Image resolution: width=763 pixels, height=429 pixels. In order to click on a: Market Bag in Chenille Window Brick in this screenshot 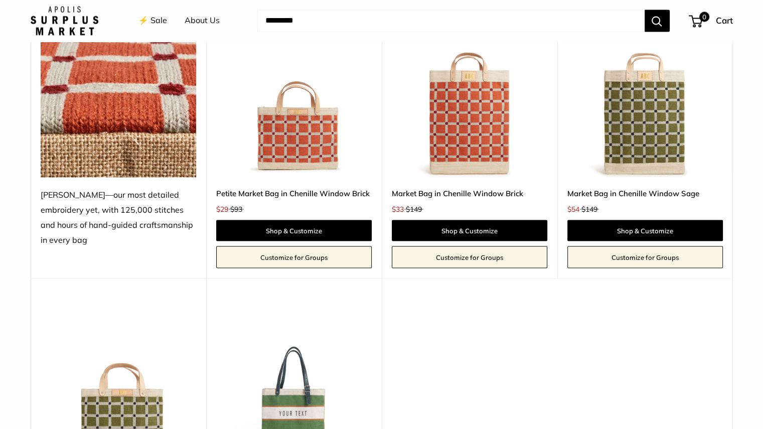, I will do `click(469, 193)`.